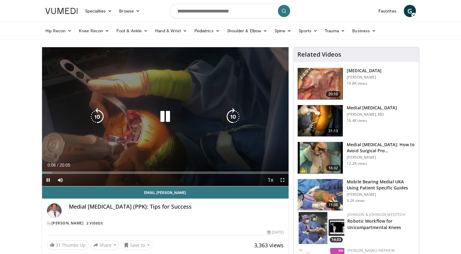  I want to click on span: 14:33, so click(336, 240).